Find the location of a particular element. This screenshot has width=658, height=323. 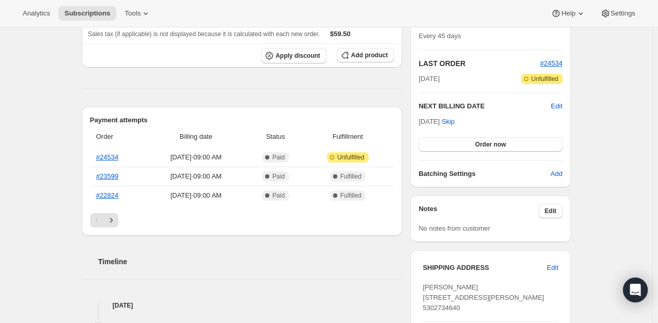

span: #24534 is located at coordinates (551, 63).